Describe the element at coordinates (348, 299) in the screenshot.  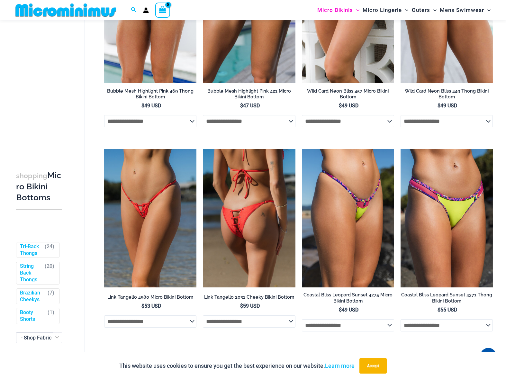
I see `a: Coastal Bliss Leopard Sunset 4275 Micro Bikini Bottom` at that location.